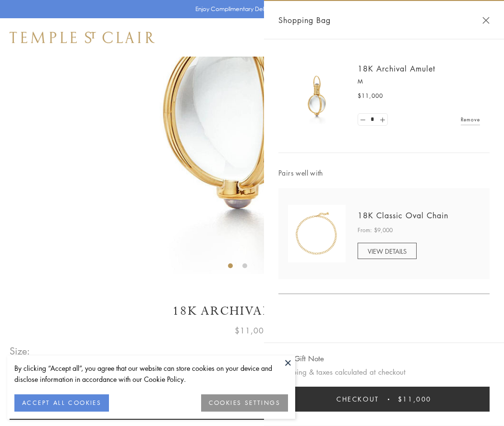 The image size is (504, 426). I want to click on span: From: $9,000, so click(375, 230).